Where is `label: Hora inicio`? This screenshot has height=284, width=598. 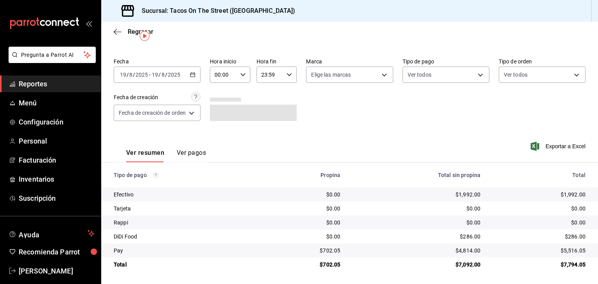 label: Hora inicio is located at coordinates (230, 62).